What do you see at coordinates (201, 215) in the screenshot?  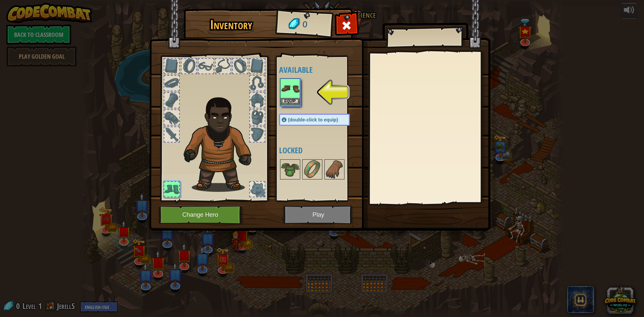 I see `button: Change Hero` at bounding box center [201, 215].